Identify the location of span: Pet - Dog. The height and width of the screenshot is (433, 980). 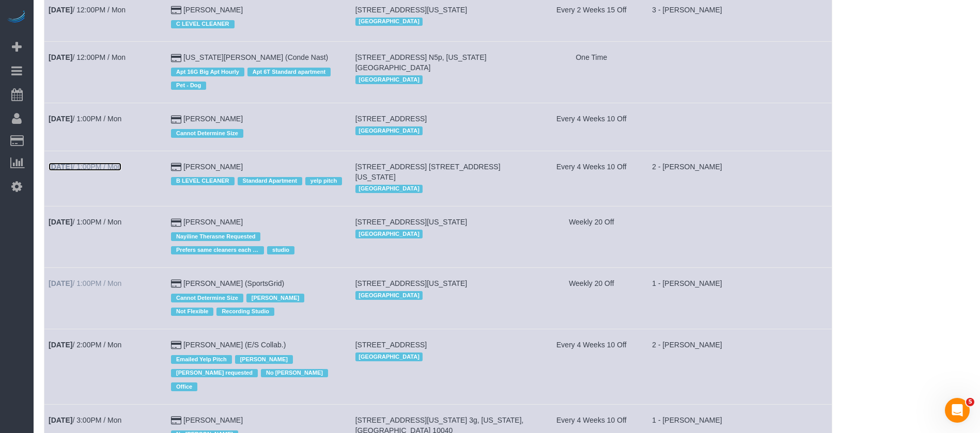
(189, 85).